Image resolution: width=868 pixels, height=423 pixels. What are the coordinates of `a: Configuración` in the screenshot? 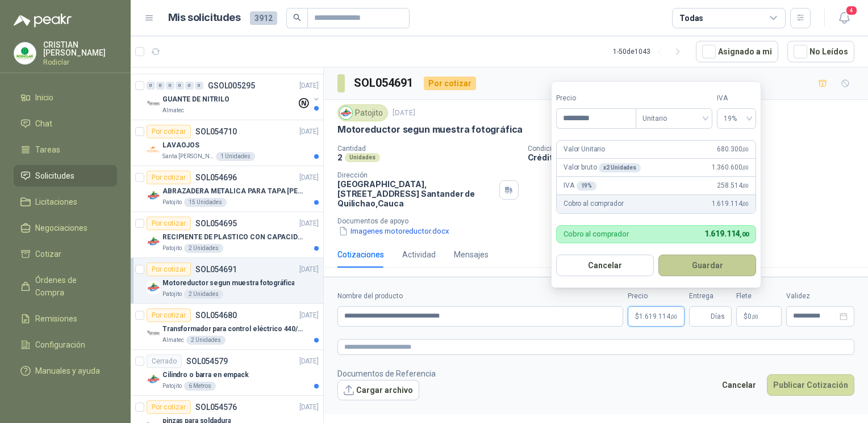 It's located at (66, 345).